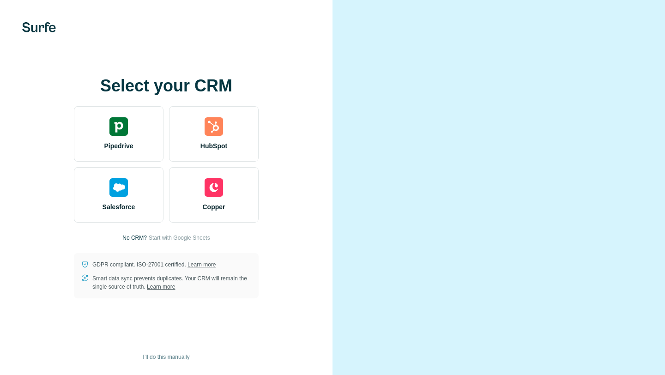 Image resolution: width=665 pixels, height=375 pixels. Describe the element at coordinates (214, 146) in the screenshot. I see `span: HubSpot` at that location.